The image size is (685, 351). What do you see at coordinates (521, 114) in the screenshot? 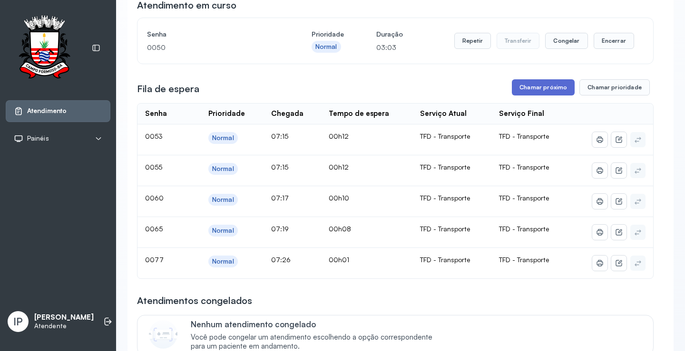
I see `div: Serviço Final` at bounding box center [521, 114].